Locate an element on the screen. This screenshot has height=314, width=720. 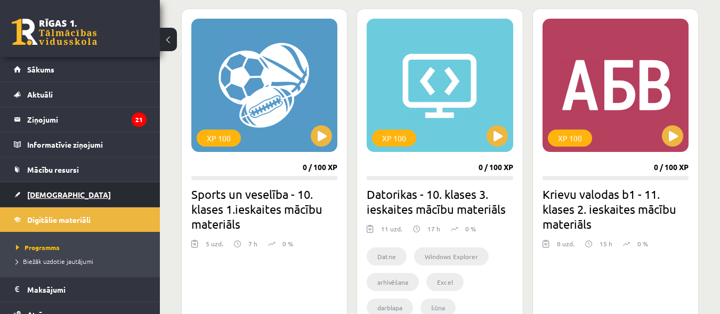
legend: Ziņojumi is located at coordinates (87, 119).